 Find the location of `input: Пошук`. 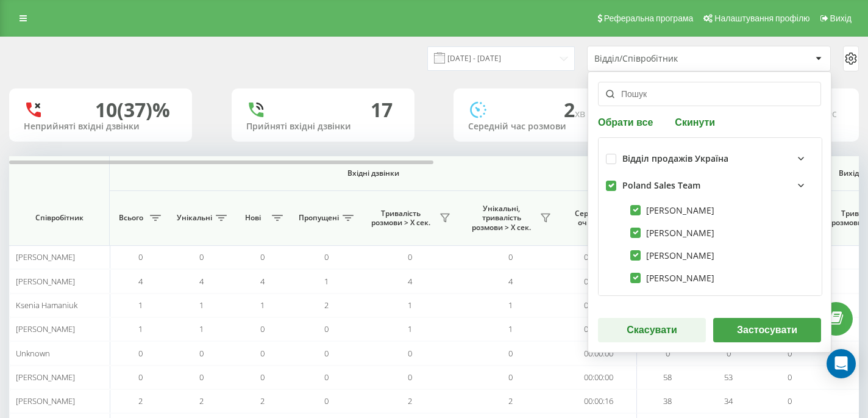

input: Пошук is located at coordinates (710, 94).